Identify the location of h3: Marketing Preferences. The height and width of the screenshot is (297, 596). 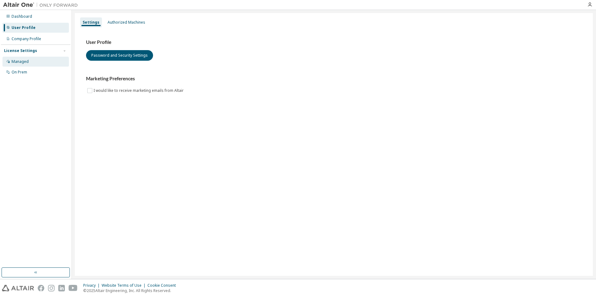
(334, 79).